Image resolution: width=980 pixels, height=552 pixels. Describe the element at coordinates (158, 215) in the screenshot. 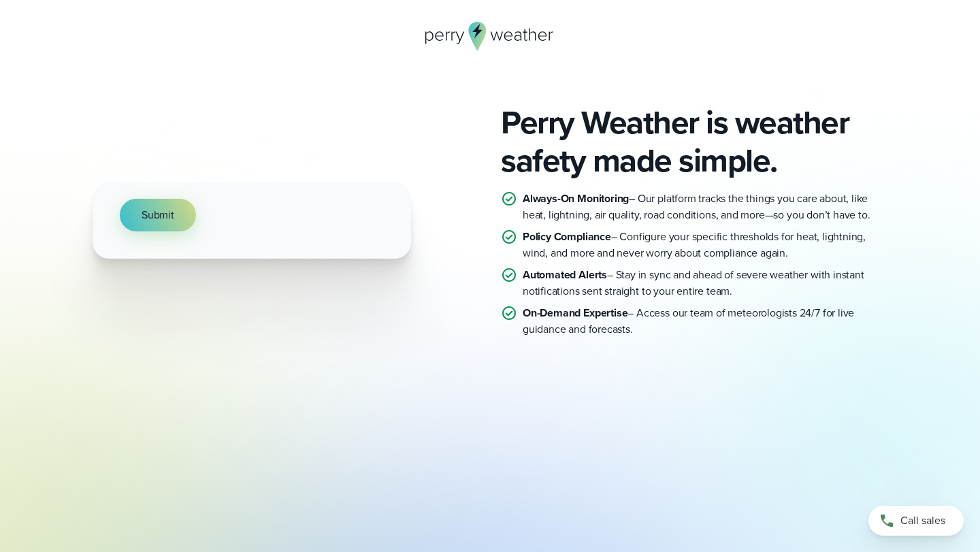

I see `span: Submit` at that location.